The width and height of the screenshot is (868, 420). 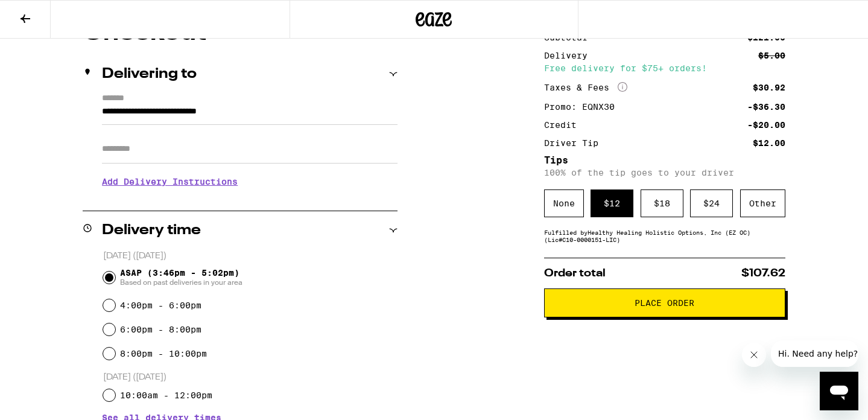 What do you see at coordinates (161, 330) in the screenshot?
I see `label: 6:00pm - 8:00pm` at bounding box center [161, 330].